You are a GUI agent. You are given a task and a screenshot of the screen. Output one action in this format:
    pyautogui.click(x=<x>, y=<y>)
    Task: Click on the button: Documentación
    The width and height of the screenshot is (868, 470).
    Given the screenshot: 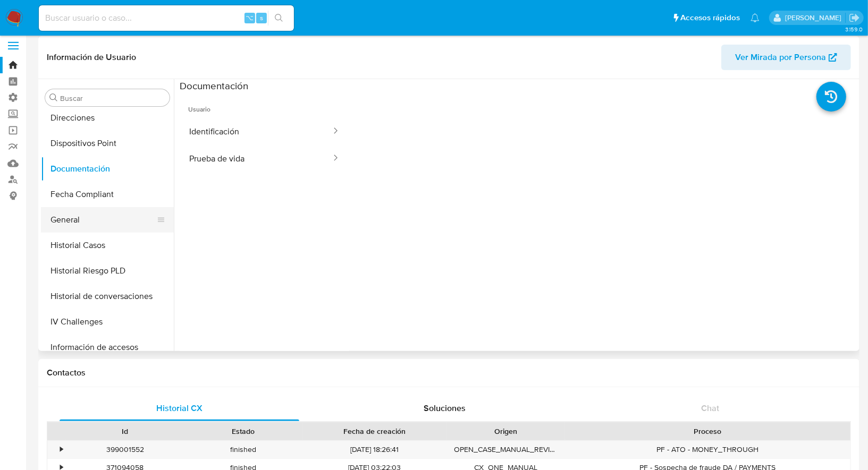 What is the action you would take?
    pyautogui.click(x=108, y=169)
    